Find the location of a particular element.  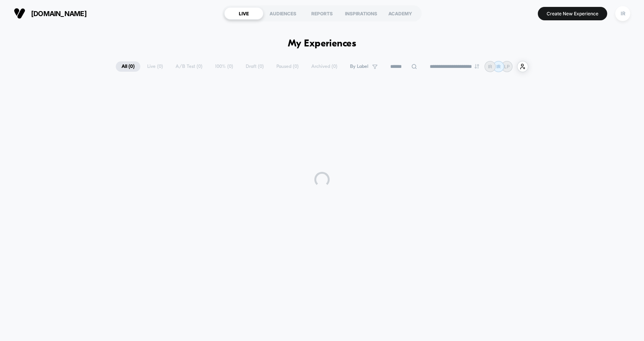

div: REPORTS is located at coordinates (322, 13).